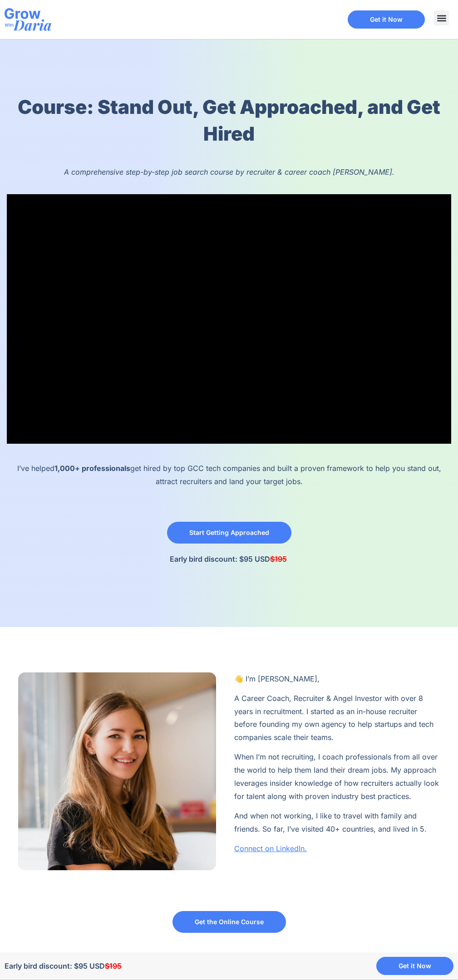  I want to click on p: Early bird discount: $95 USD, so click(229, 559).